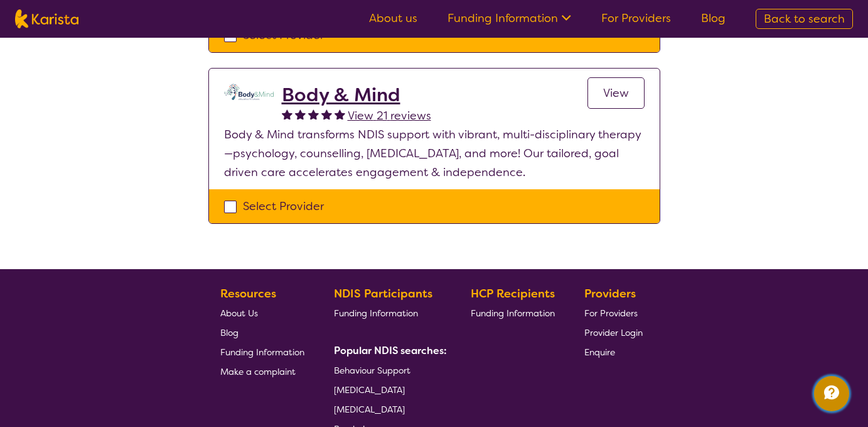  I want to click on span: Provider Login, so click(614, 333).